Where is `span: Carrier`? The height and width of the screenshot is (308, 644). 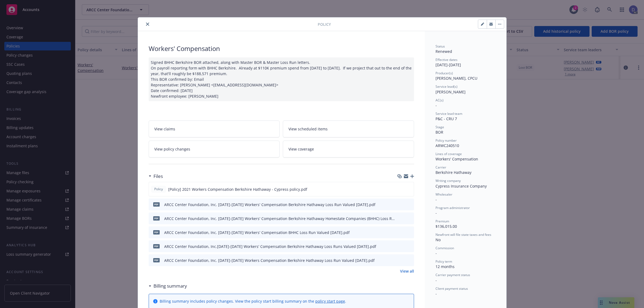
span: Carrier is located at coordinates (441, 167).